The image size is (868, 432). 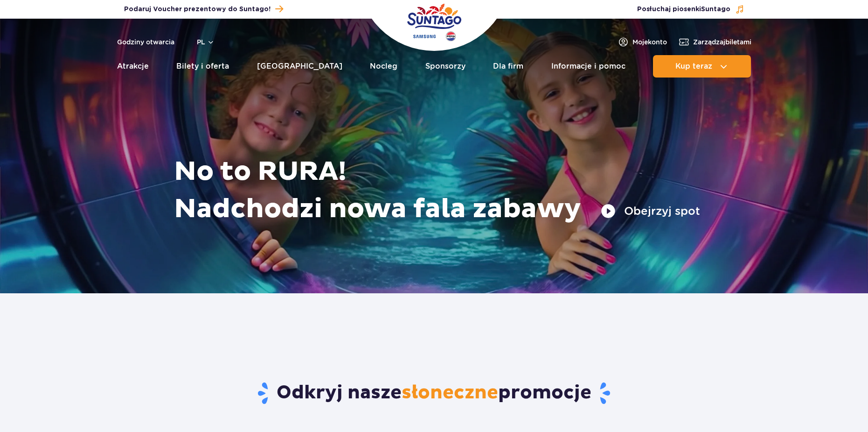 What do you see at coordinates (702, 66) in the screenshot?
I see `button: Kup teraz` at bounding box center [702, 66].